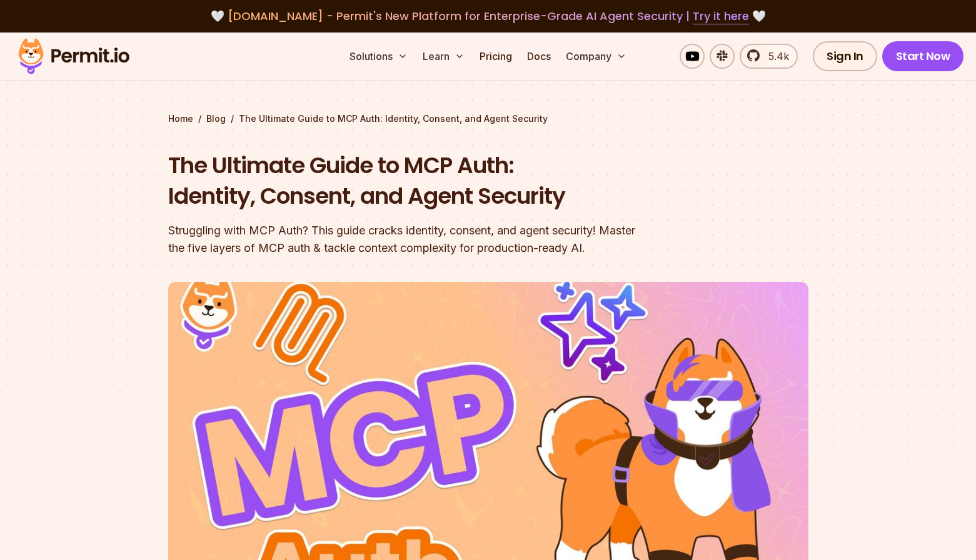  Describe the element at coordinates (539, 56) in the screenshot. I see `a: Docs` at that location.